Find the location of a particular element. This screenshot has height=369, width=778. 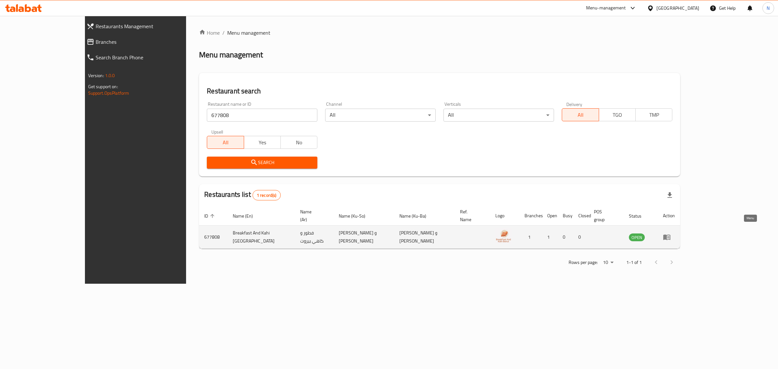

a: Restaurants Management is located at coordinates (148, 26).